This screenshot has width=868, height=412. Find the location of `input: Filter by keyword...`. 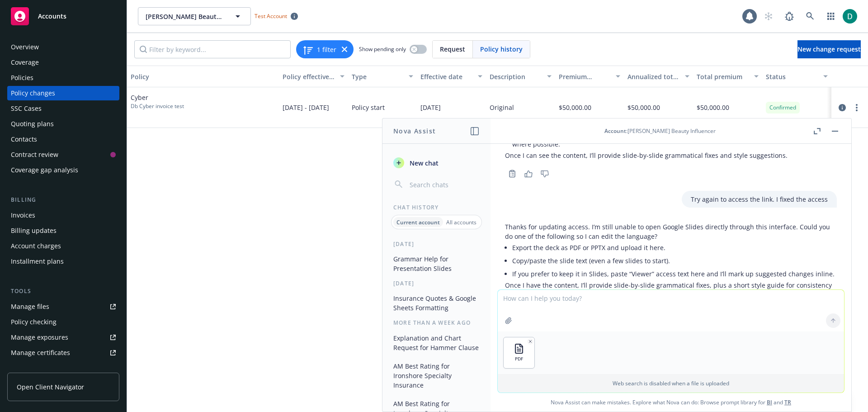

input: Filter by keyword... is located at coordinates (212, 49).